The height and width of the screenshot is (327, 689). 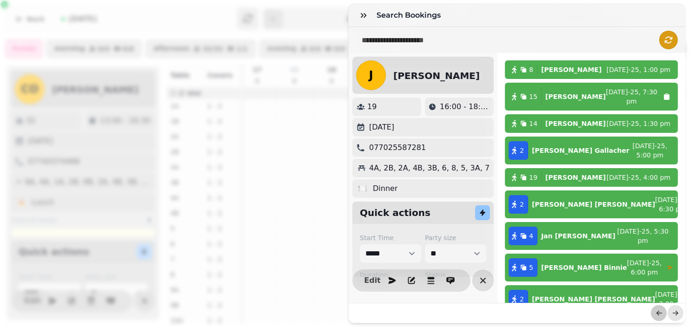 I want to click on span: 5, so click(x=531, y=268).